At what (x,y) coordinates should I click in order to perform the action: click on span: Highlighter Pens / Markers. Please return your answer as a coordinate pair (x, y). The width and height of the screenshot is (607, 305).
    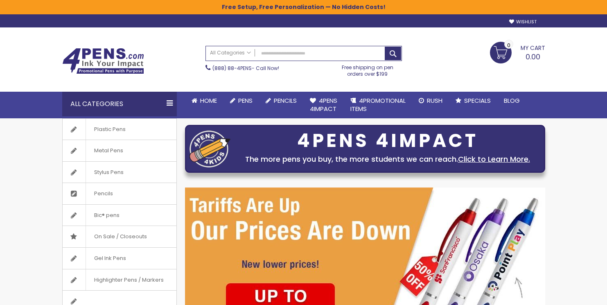
    Looking at the image, I should click on (129, 280).